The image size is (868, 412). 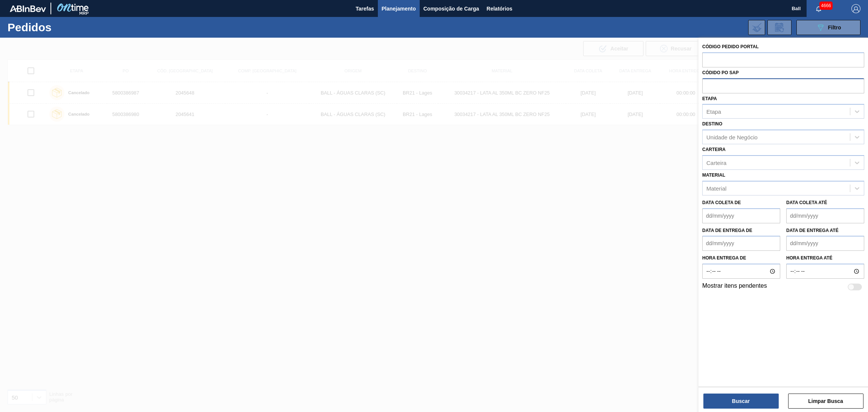 I want to click on img: TNhmsLtSVTkK8tSr43FrP2fwEKptu5GPRR3wAAAABJRU5ErkJggg==, so click(x=28, y=9).